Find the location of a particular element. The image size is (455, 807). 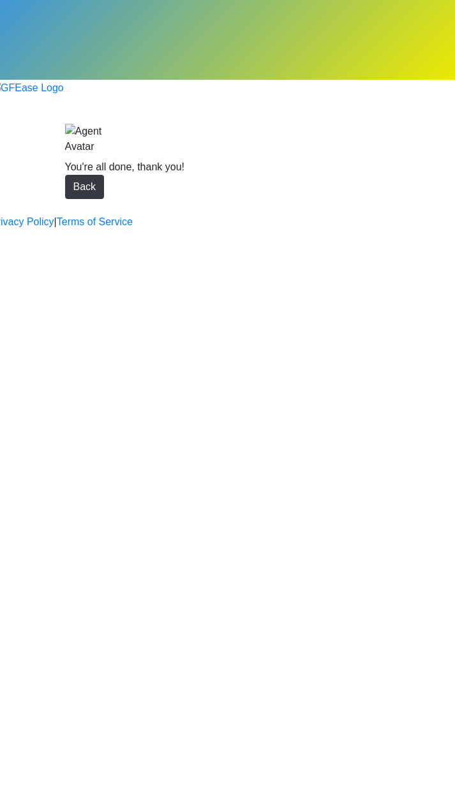

div: You're all done, thank you! is located at coordinates (228, 167).